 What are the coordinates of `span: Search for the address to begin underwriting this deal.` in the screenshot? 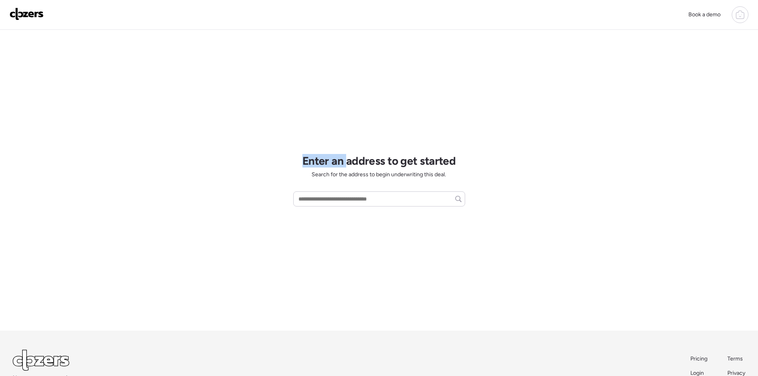 It's located at (379, 175).